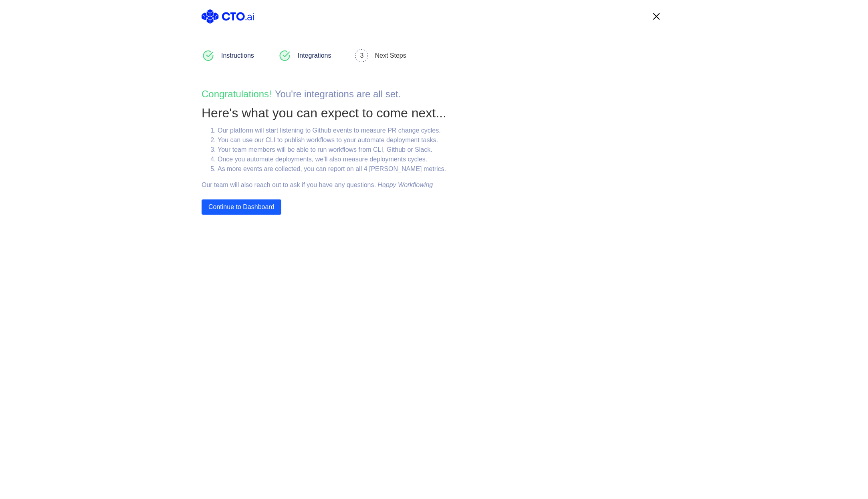 The width and height of the screenshot is (868, 499). I want to click on img: cto-full-logo-blue-new.svg, so click(228, 17).